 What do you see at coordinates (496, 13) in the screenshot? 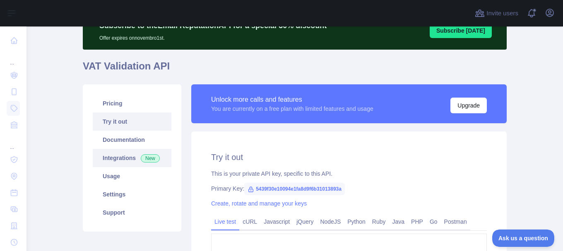
I see `button: Invite users` at bounding box center [496, 13].